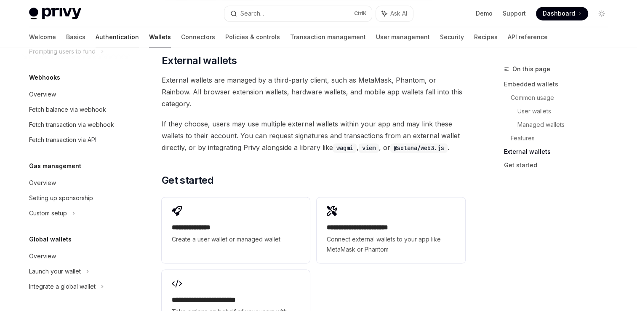 This screenshot has width=637, height=311. What do you see at coordinates (76, 37) in the screenshot?
I see `a: Basics` at bounding box center [76, 37].